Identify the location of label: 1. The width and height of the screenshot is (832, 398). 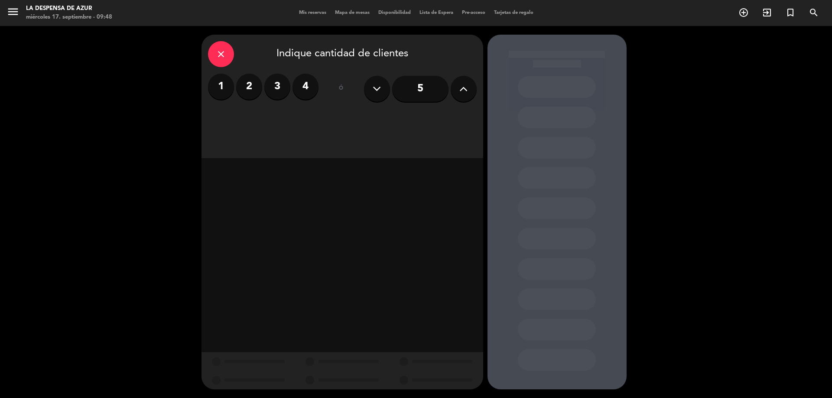
(221, 87).